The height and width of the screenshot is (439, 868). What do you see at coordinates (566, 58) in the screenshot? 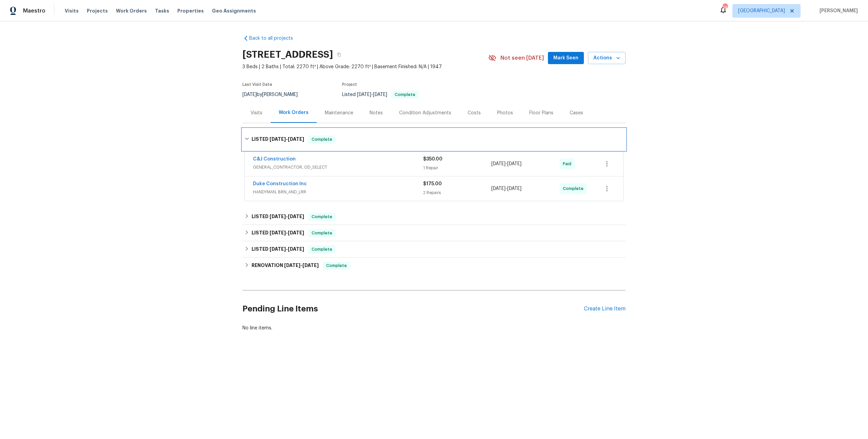
I see `span: Mark Seen` at bounding box center [566, 58].